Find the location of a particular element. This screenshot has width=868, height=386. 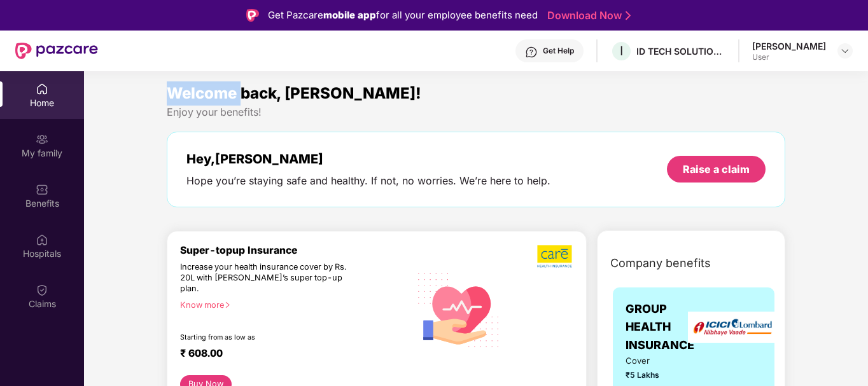

img: svg+xml;base64,PHN2ZyBpZD0iRHJvcGRvd24tMzJ4MzIiIHhtbG5zPSJodHRwOi8vd3d3LnczLm9yZy8yMDAwL3N2ZyIgd2... is located at coordinates (845, 50).